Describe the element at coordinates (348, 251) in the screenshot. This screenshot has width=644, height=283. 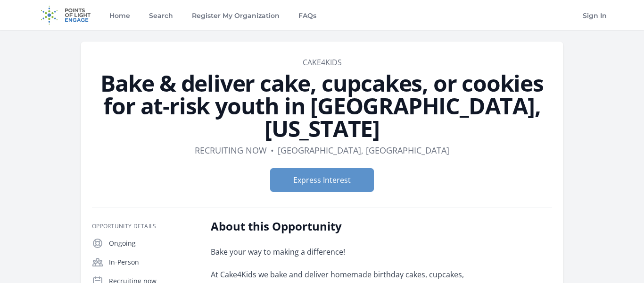
I see `p: Bake your way to making a difference!` at that location.